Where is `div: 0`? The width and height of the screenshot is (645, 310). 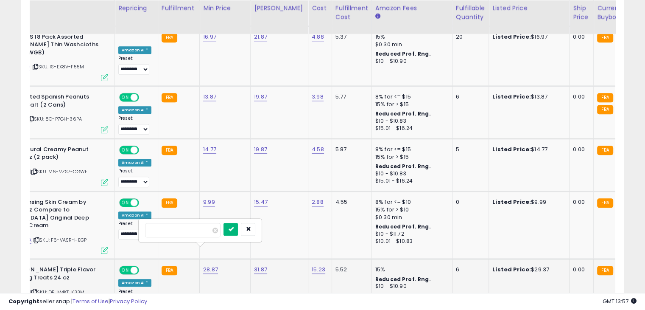 div: 0 is located at coordinates (469, 202).